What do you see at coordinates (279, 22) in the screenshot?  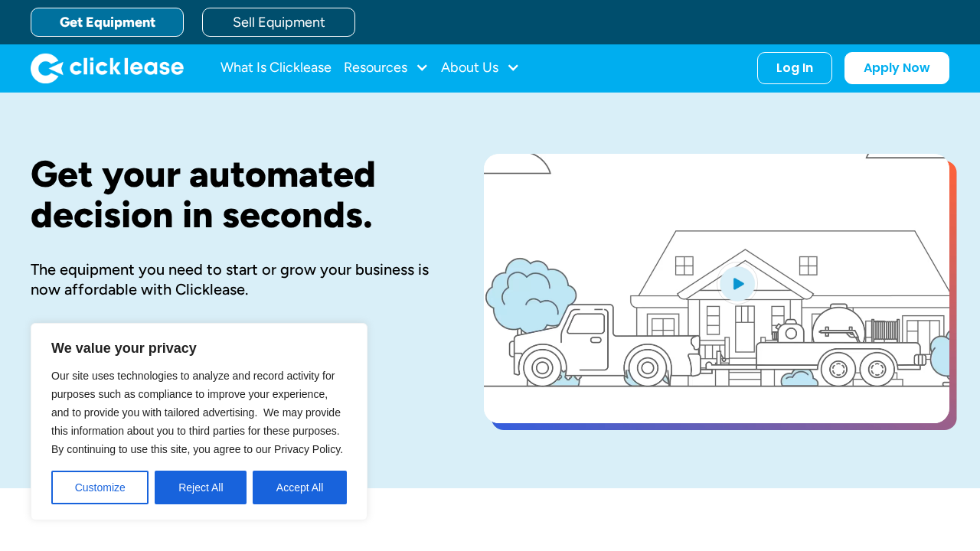 I see `a: Sell Equipment` at bounding box center [279, 22].